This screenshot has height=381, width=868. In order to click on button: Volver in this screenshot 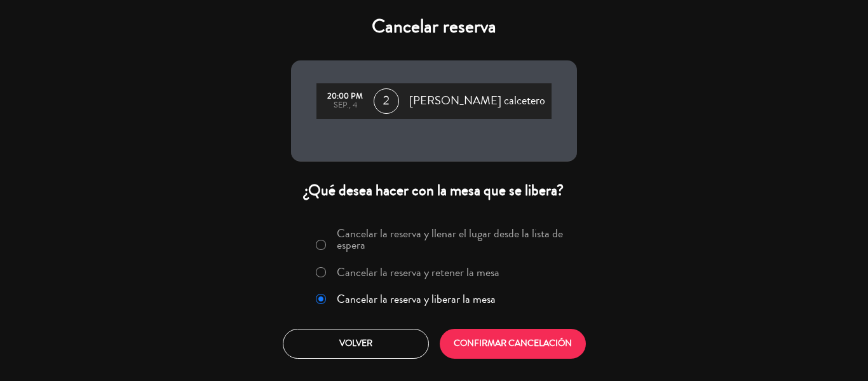, I will do `click(356, 343)`.